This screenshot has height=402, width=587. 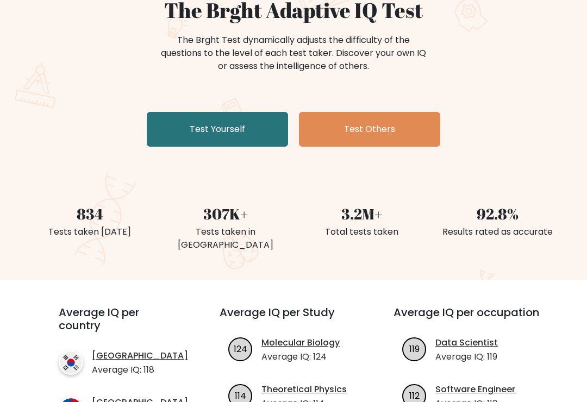 What do you see at coordinates (466, 358) in the screenshot?
I see `p: Average IQ: 119` at bounding box center [466, 358].